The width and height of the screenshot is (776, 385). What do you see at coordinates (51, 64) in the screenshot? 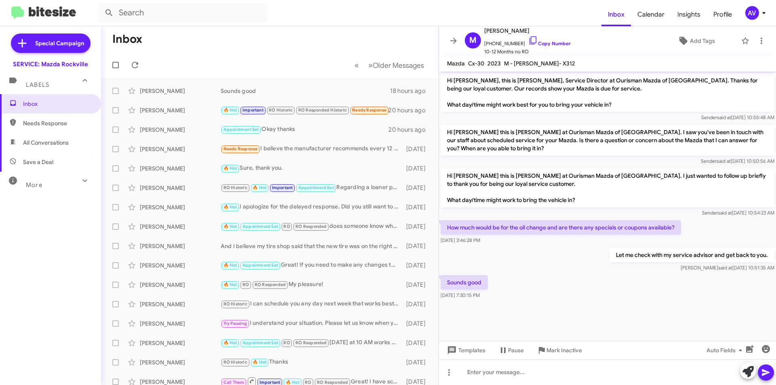
I see `div: SERVICE: Mazda Rockville` at bounding box center [51, 64].